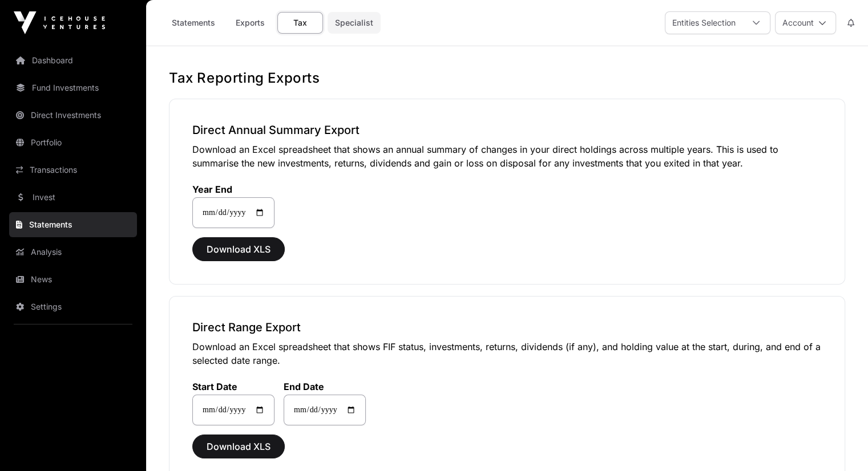 Image resolution: width=868 pixels, height=471 pixels. What do you see at coordinates (250, 23) in the screenshot?
I see `a: Exports` at bounding box center [250, 23].